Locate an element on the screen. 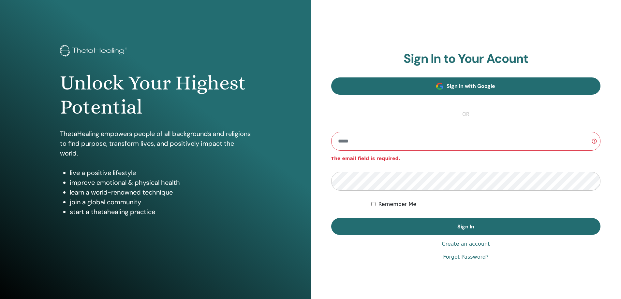 The width and height of the screenshot is (621, 299). strong: The email field is required. is located at coordinates (366, 159).